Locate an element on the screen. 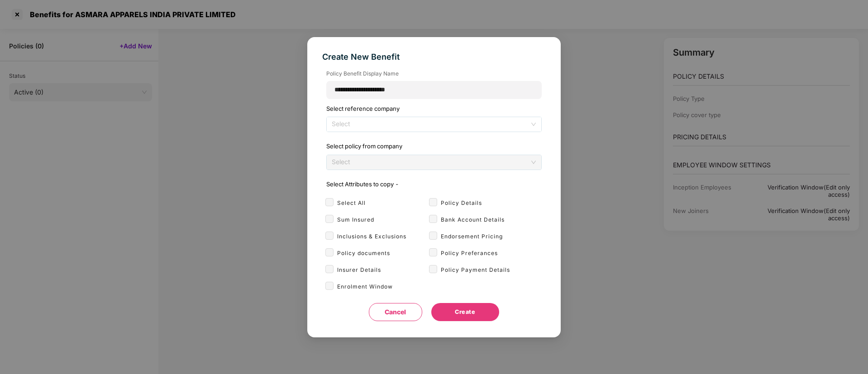 This screenshot has width=868, height=374. label: Endorsement Pricing is located at coordinates (471, 236).